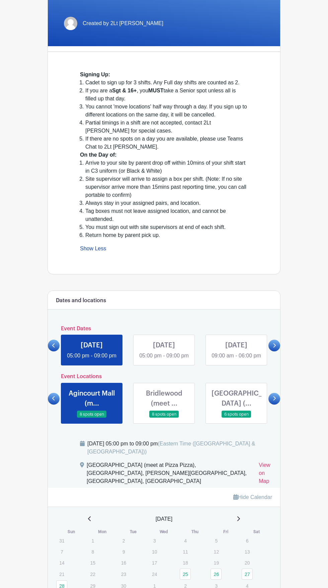 Image resolution: width=328 pixels, height=588 pixels. What do you see at coordinates (185, 563) in the screenshot?
I see `p: 18` at bounding box center [185, 563].